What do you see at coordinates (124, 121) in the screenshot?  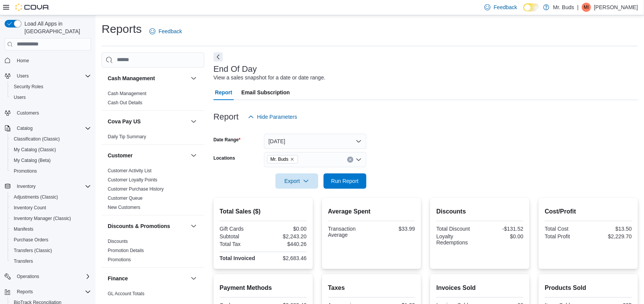 I see `h3: Cova Pay US` at bounding box center [124, 121].